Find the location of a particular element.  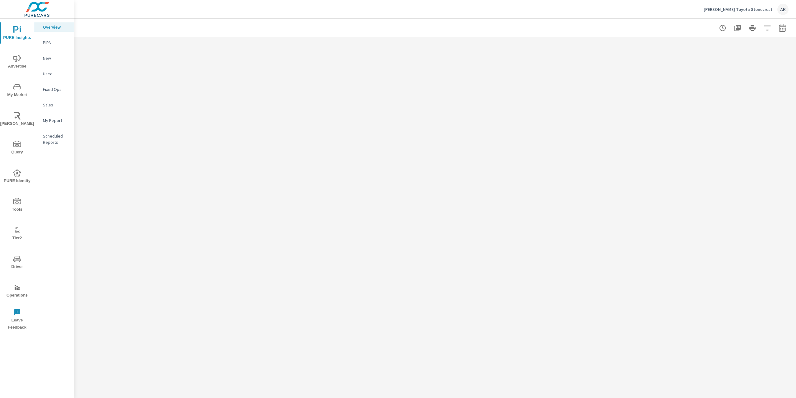

p: Overview is located at coordinates (56, 27).